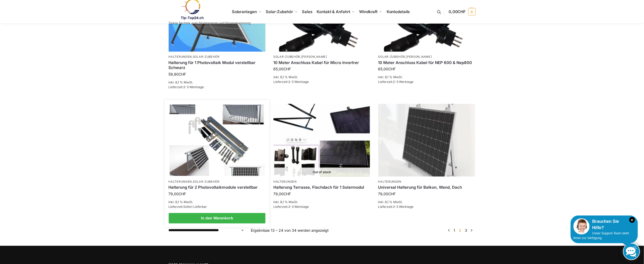 This screenshot has height=264, width=644. What do you see at coordinates (177, 74) in the screenshot?
I see `bdi: 59,90` at bounding box center [177, 74].